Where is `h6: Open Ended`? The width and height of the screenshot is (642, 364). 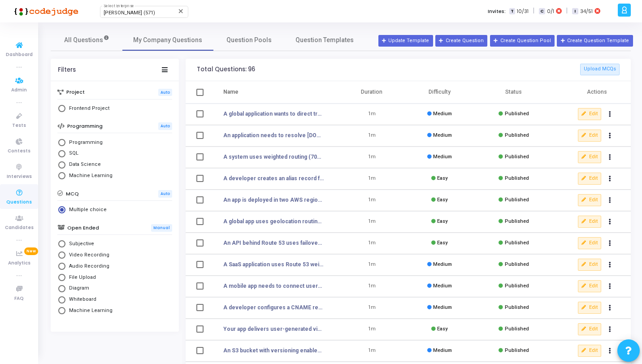 h6: Open Ended is located at coordinates (83, 228).